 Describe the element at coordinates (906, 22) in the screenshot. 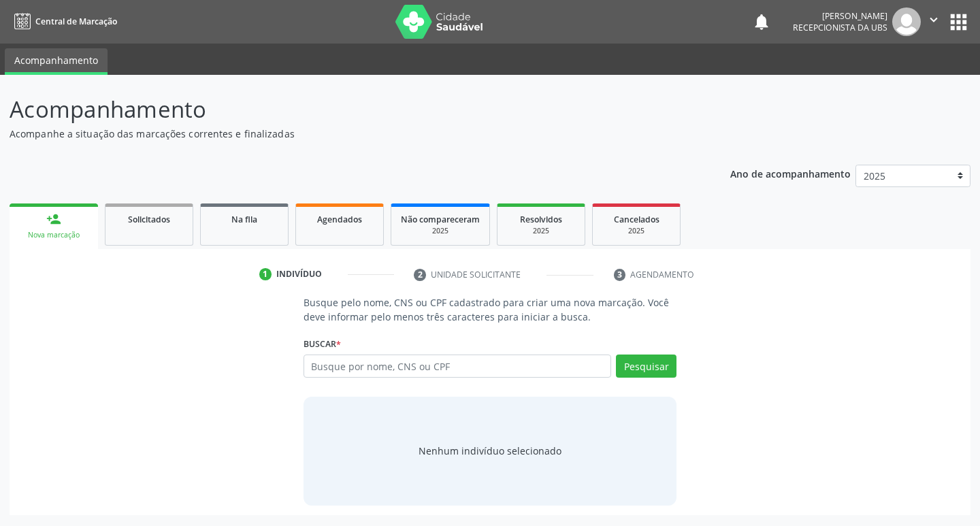

I see `img: img` at that location.